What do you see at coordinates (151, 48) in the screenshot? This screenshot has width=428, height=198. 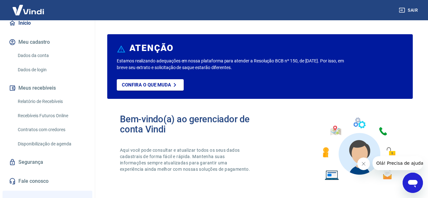 I see `h6: ATENÇÃO` at bounding box center [151, 48].